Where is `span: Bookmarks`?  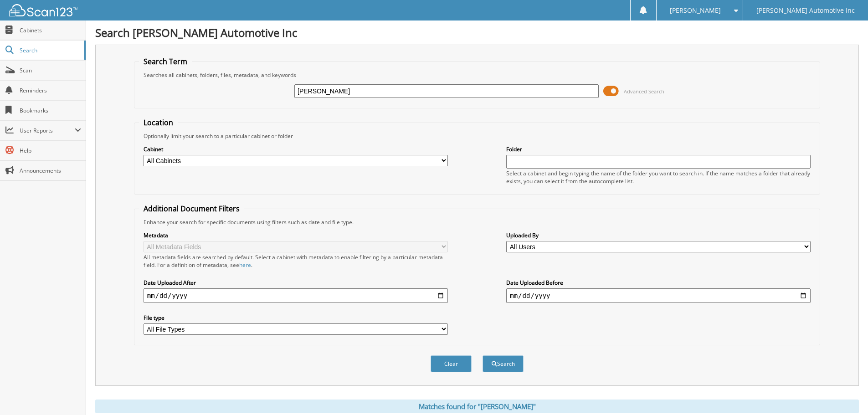
span: Bookmarks is located at coordinates (50, 110).